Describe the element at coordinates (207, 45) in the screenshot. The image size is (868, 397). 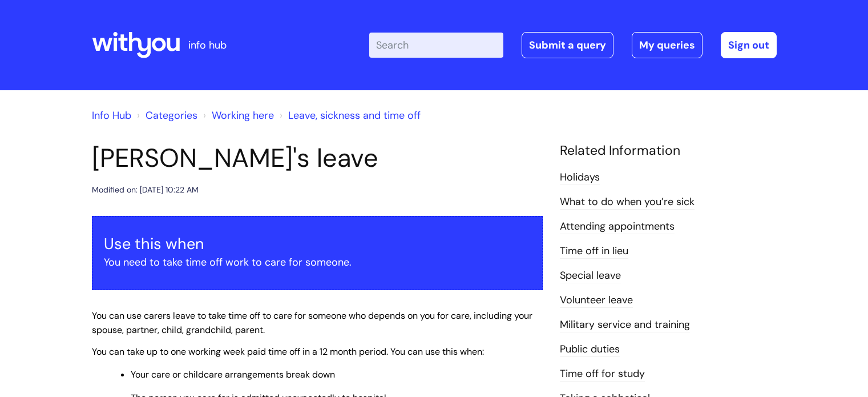
I see `p: info hub` at that location.